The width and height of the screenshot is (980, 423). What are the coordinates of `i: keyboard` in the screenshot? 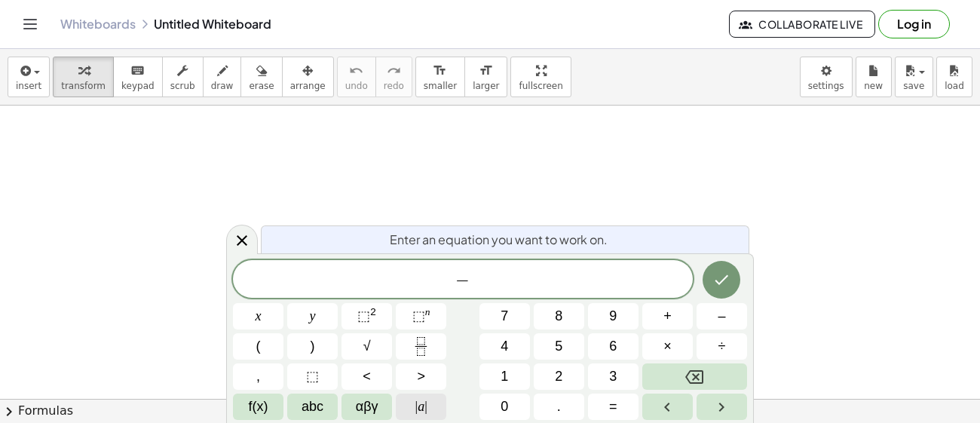 It's located at (137, 71).